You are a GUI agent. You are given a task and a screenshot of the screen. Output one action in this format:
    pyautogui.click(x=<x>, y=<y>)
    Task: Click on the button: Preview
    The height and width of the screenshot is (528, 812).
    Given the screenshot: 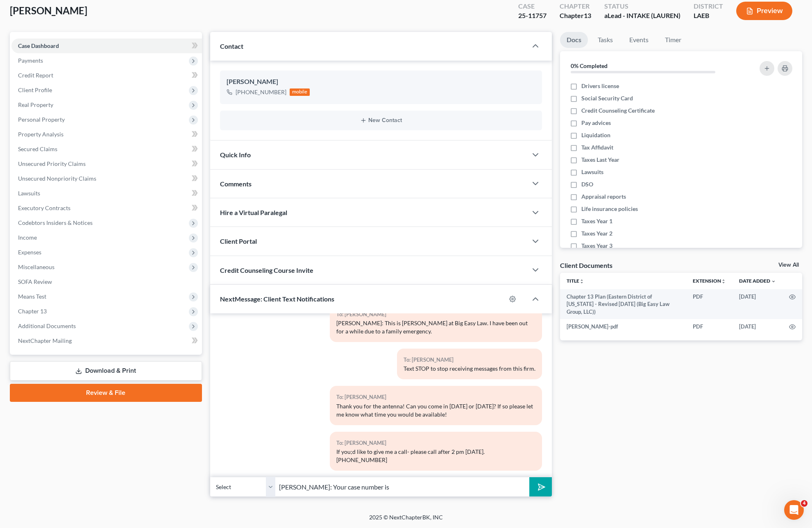 What is the action you would take?
    pyautogui.click(x=764, y=11)
    